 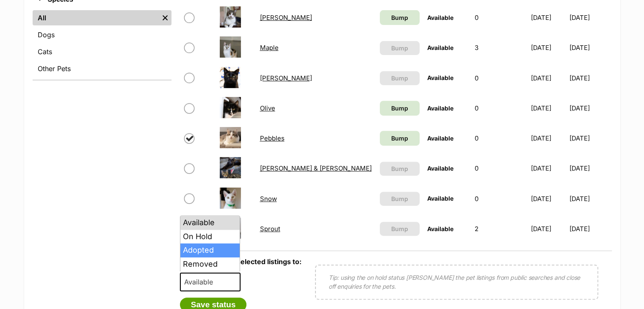 I want to click on a: Snow, so click(x=268, y=198).